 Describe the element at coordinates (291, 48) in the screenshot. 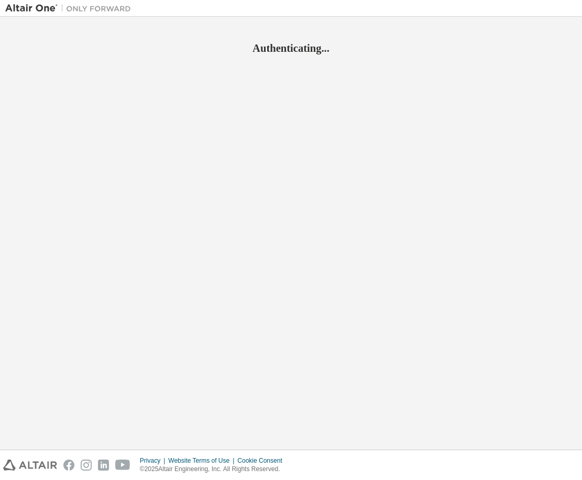

I see `h2: Authenticating...` at that location.